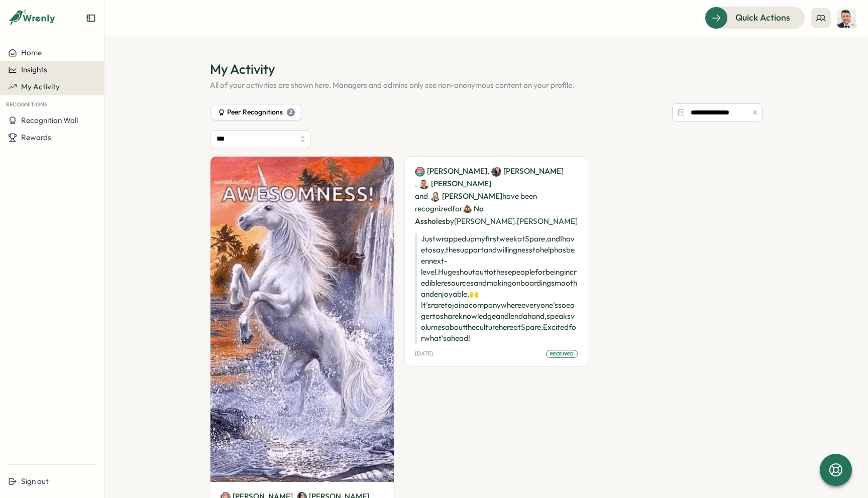 This screenshot has height=498, width=868. What do you see at coordinates (49, 120) in the screenshot?
I see `span: Recognition Wall` at bounding box center [49, 120].